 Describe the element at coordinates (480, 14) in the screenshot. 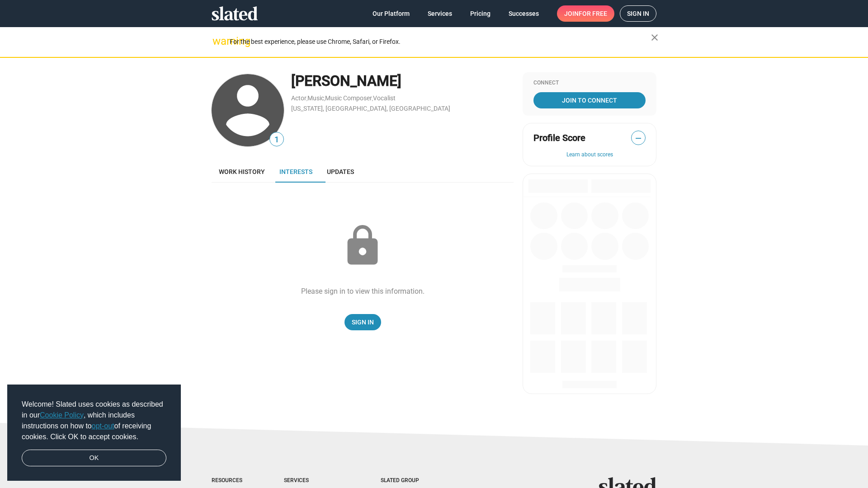

I see `a: Pricing` at that location.